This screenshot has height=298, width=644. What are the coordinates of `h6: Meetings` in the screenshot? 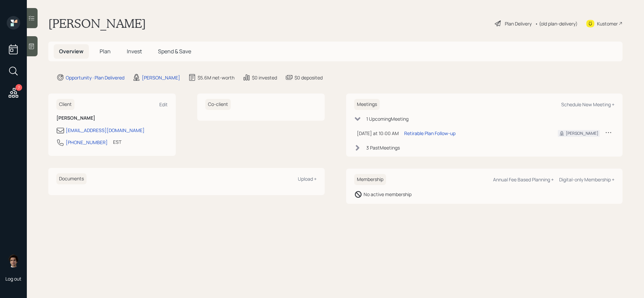 It's located at (367, 104).